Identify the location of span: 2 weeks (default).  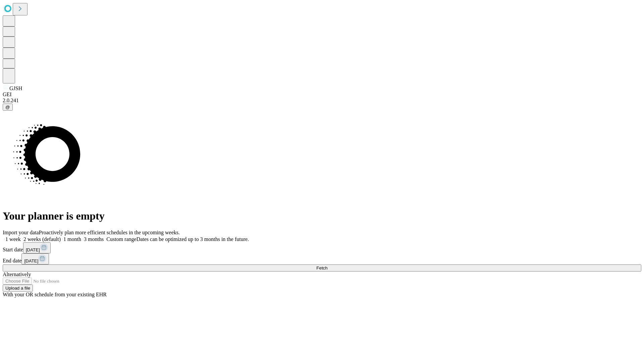
(42, 239).